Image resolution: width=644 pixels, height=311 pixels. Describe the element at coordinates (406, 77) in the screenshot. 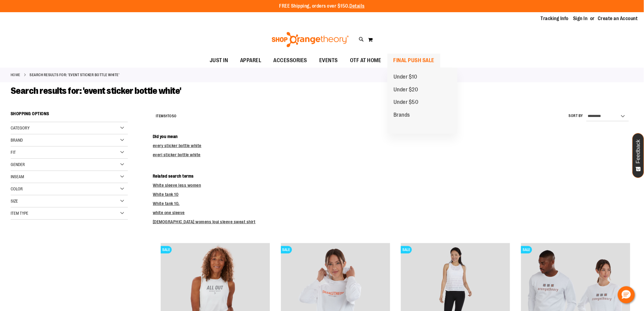

I see `span: Under $10` at that location.